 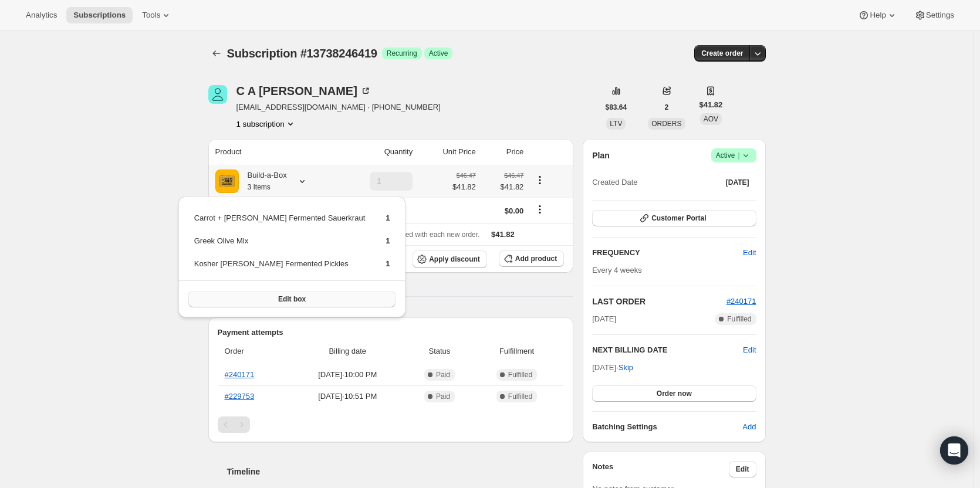 I want to click on button: Order now, so click(x=674, y=394).